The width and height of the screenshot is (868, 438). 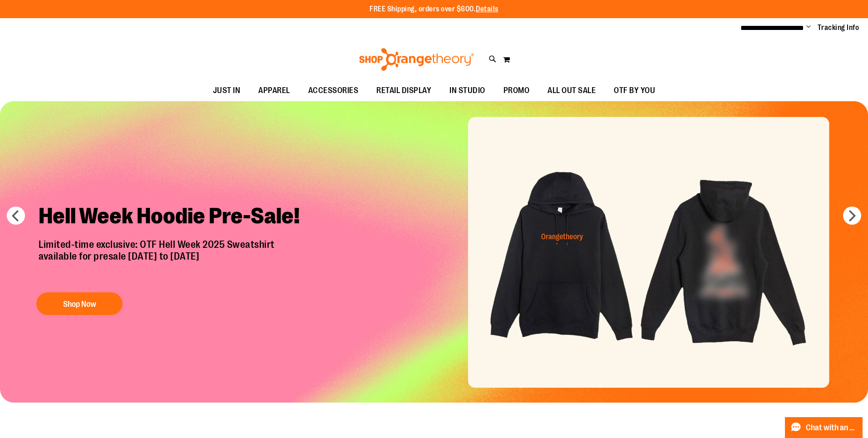 What do you see at coordinates (226, 90) in the screenshot?
I see `span: JUST IN` at bounding box center [226, 90].